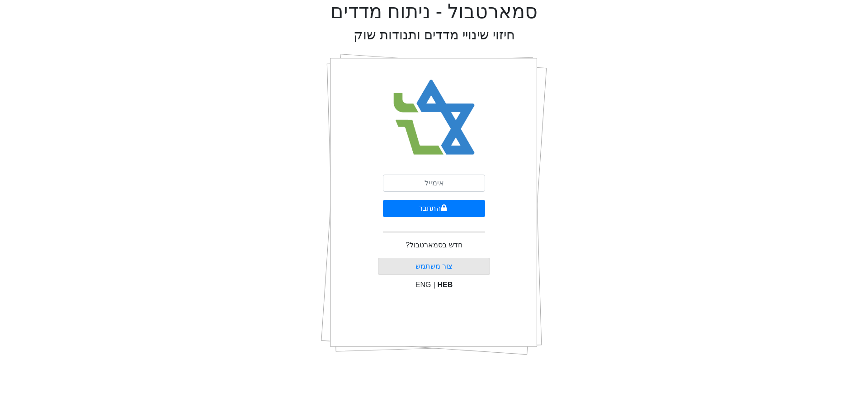 This screenshot has width=868, height=412. What do you see at coordinates (433, 245) in the screenshot?
I see `p: חדש בסמארטבול?` at bounding box center [433, 245].